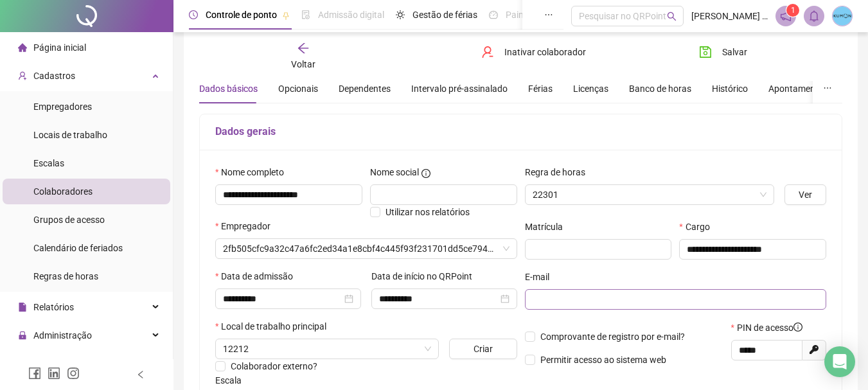 Image resolution: width=868 pixels, height=390 pixels. What do you see at coordinates (813, 16) in the screenshot?
I see `span: bell` at bounding box center [813, 16].